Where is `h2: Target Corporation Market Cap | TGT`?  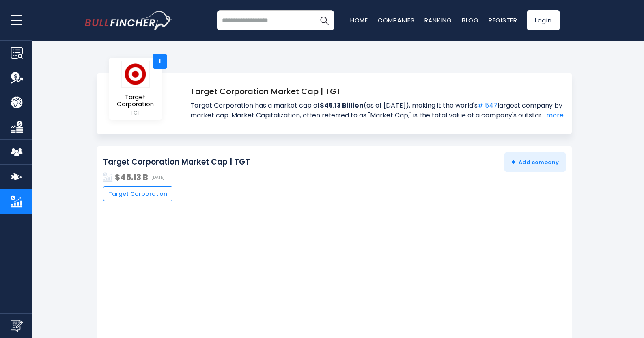
h2: Target Corporation Market Cap | TGT is located at coordinates (177, 162).